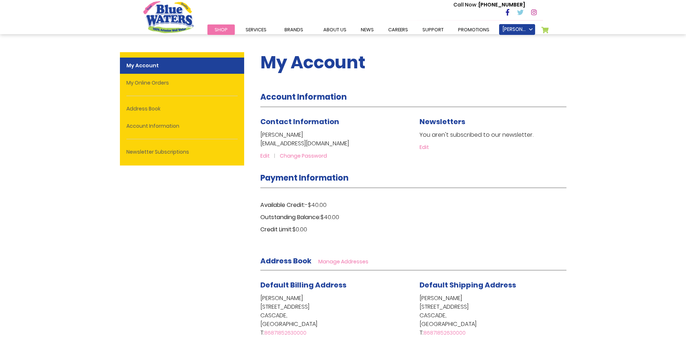 This screenshot has width=686, height=340. I want to click on strong: Account Information, so click(303, 97).